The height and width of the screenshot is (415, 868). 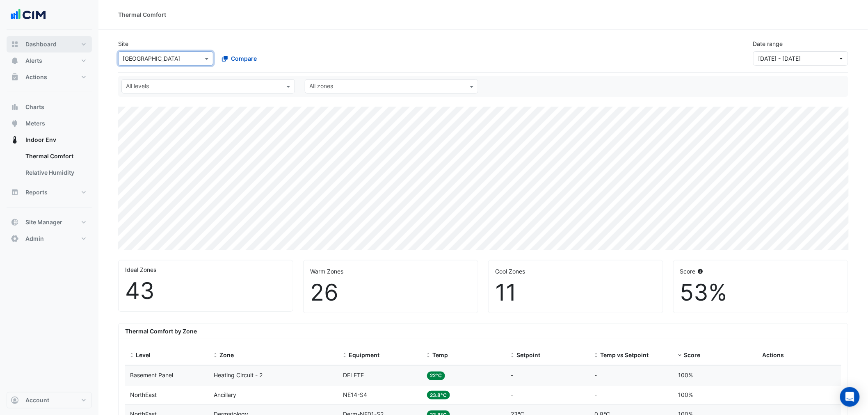 I want to click on span: Charts, so click(x=35, y=107).